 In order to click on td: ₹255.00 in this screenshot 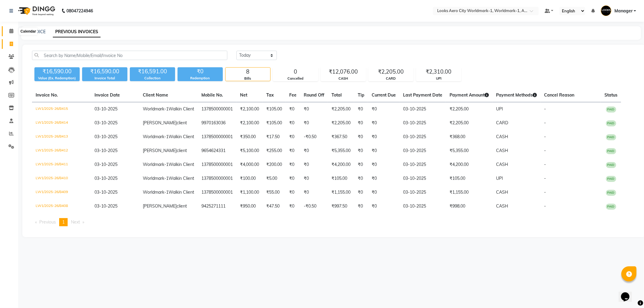, I will do `click(274, 151)`.